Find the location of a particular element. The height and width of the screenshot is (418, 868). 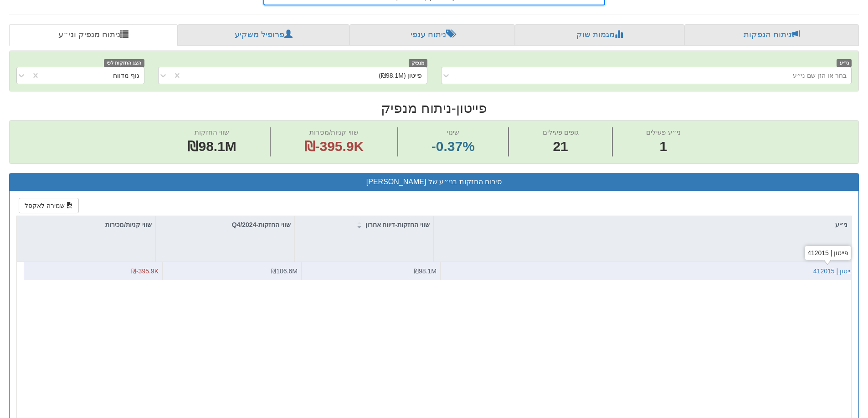

span: שווי קניות/מכירות is located at coordinates (333, 132).